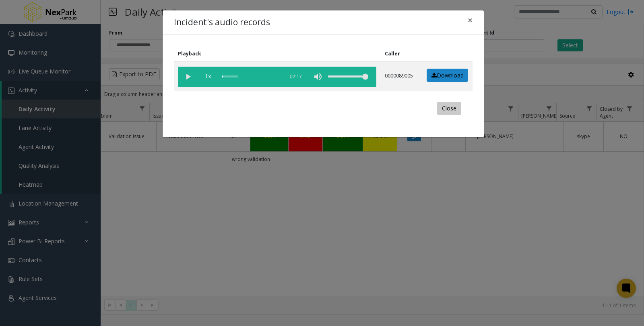  What do you see at coordinates (222, 23) in the screenshot?
I see `h4: Incident's audio records` at bounding box center [222, 23].